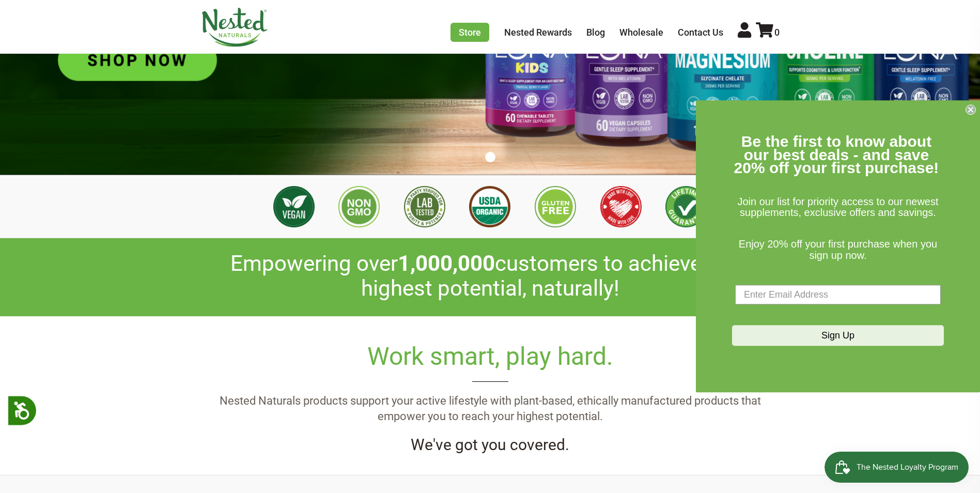  I want to click on img: Non GMO, so click(359, 207).